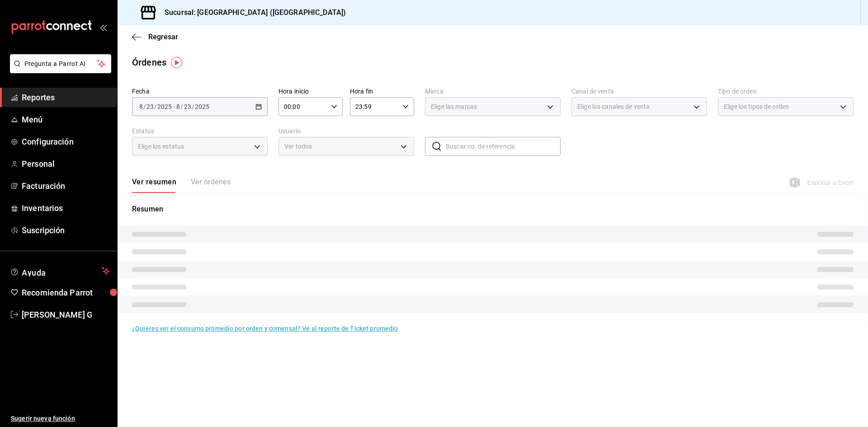 This screenshot has height=427, width=868. I want to click on a: Pregunta a Parrot AI, so click(59, 70).